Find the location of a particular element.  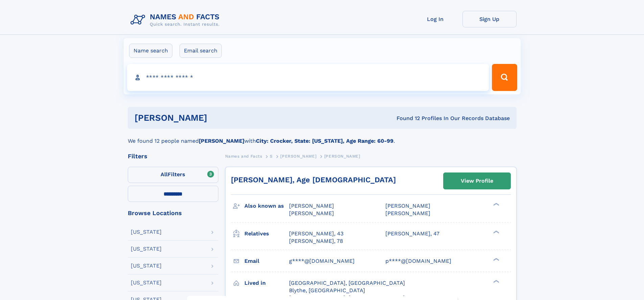

a: Sign Up is located at coordinates (489, 19).